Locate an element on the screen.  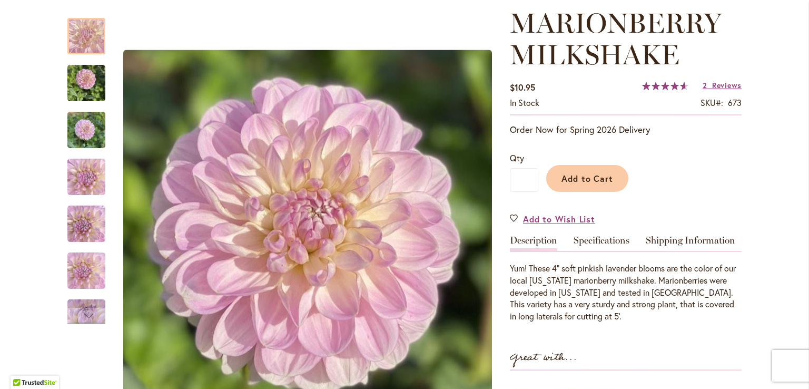
span: 2 is located at coordinates (705, 85).